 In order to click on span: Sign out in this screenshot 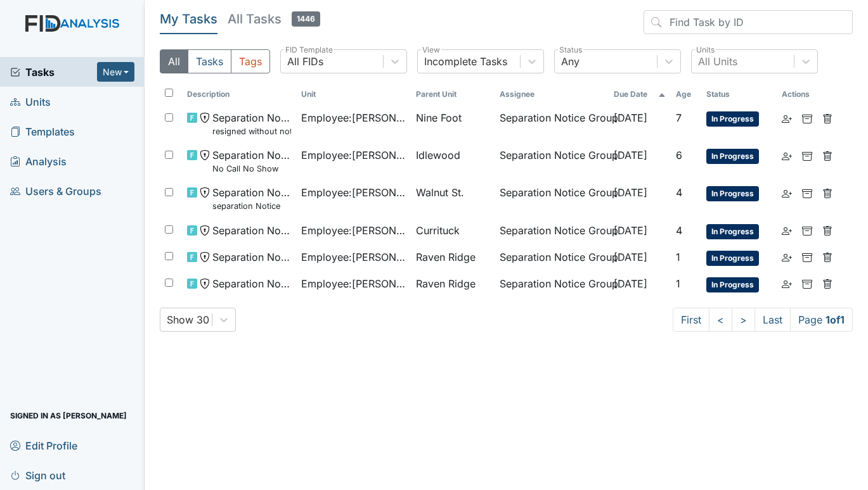, I will do `click(37, 475)`.